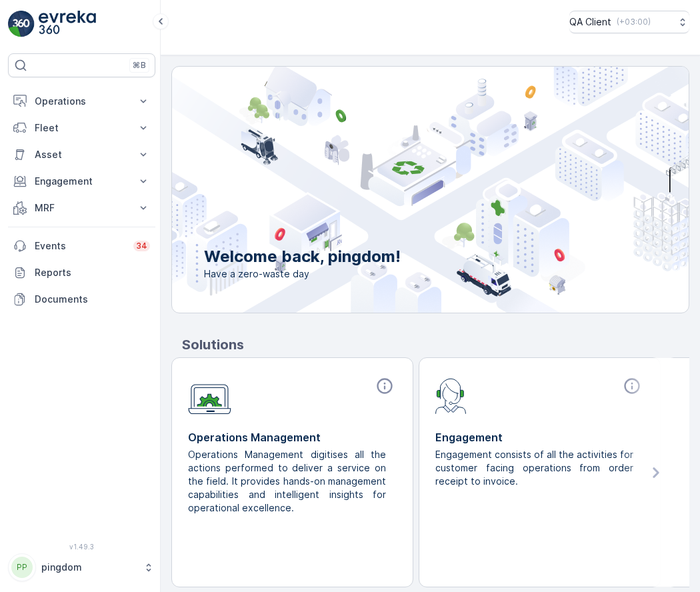 The height and width of the screenshot is (592, 700). I want to click on p: QA Client, so click(590, 22).